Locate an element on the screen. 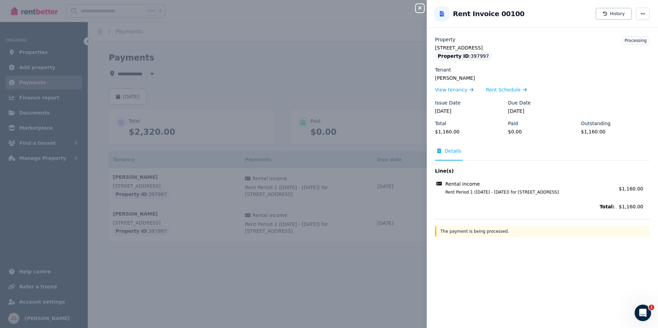 This screenshot has width=658, height=328. div: The payment is being processed. is located at coordinates (542, 231).